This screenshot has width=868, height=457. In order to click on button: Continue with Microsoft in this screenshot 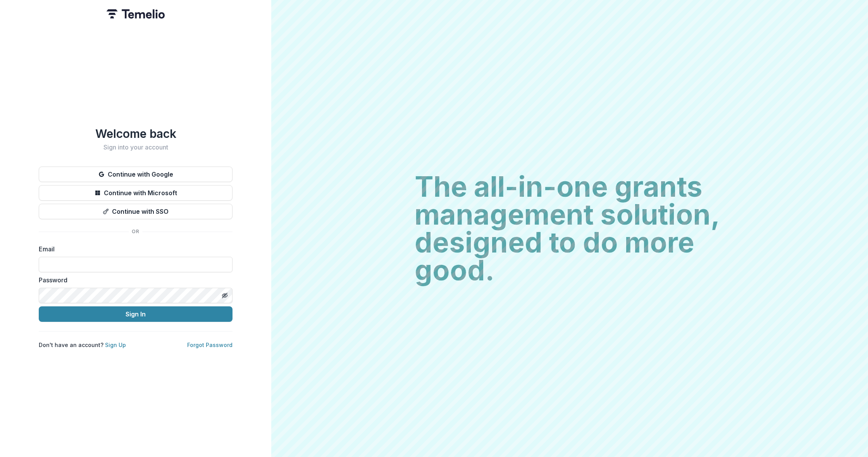, I will do `click(136, 193)`.